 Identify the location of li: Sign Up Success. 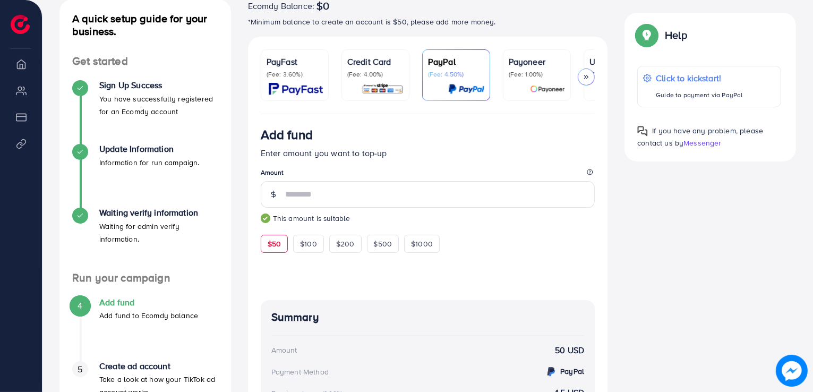
(145, 112).